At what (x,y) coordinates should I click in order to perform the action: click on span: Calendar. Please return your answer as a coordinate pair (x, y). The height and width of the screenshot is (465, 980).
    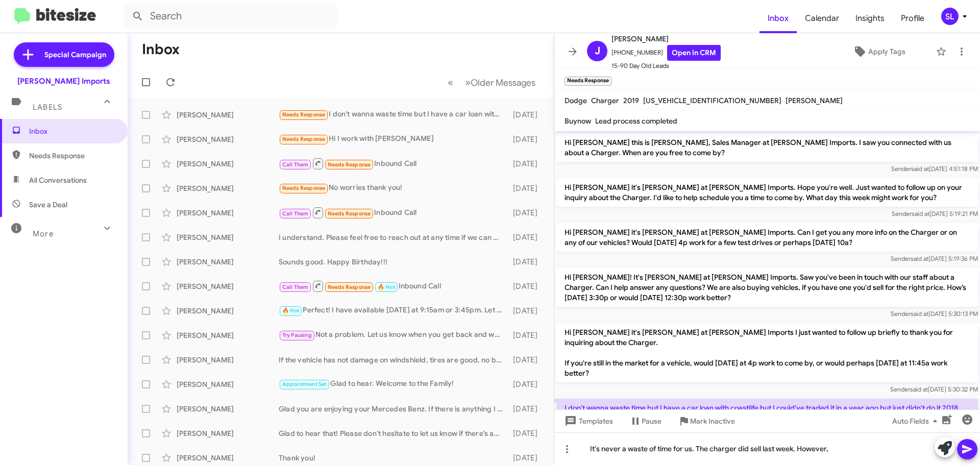
    Looking at the image, I should click on (822, 19).